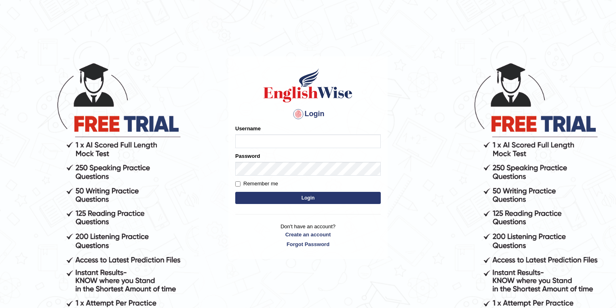 This screenshot has width=616, height=308. What do you see at coordinates (308, 235) in the screenshot?
I see `p: Don't have an account?` at bounding box center [308, 235].